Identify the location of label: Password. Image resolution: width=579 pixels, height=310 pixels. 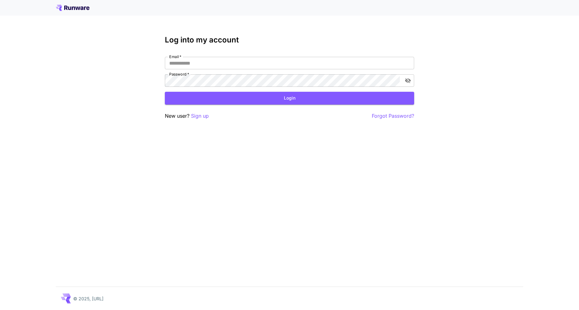
(179, 74).